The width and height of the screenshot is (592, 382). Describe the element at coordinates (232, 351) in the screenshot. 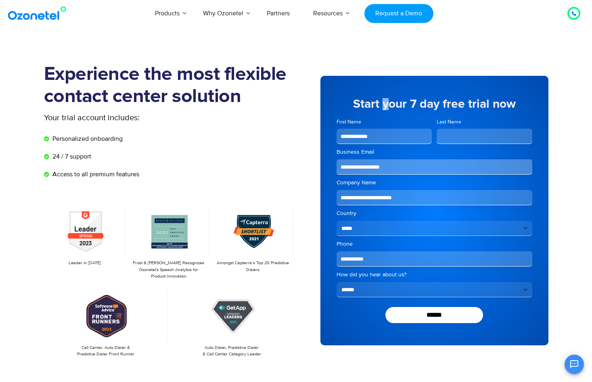

I see `p: Auto Dialer, Predictive Dialer & Call Center Category Leader` at that location.